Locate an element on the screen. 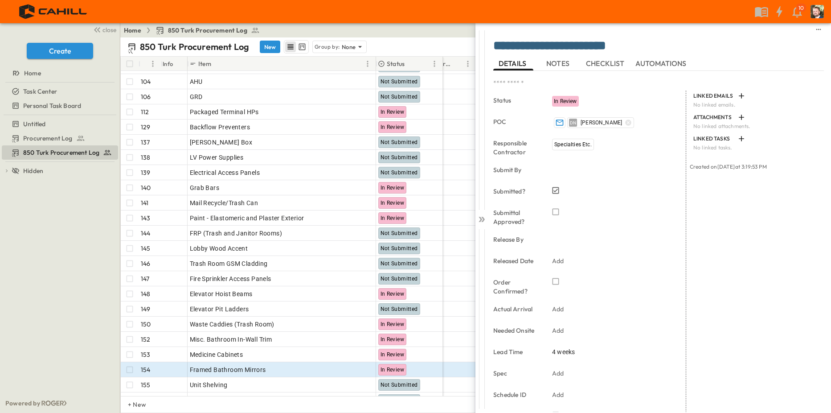  span: Hidden is located at coordinates (33, 171).